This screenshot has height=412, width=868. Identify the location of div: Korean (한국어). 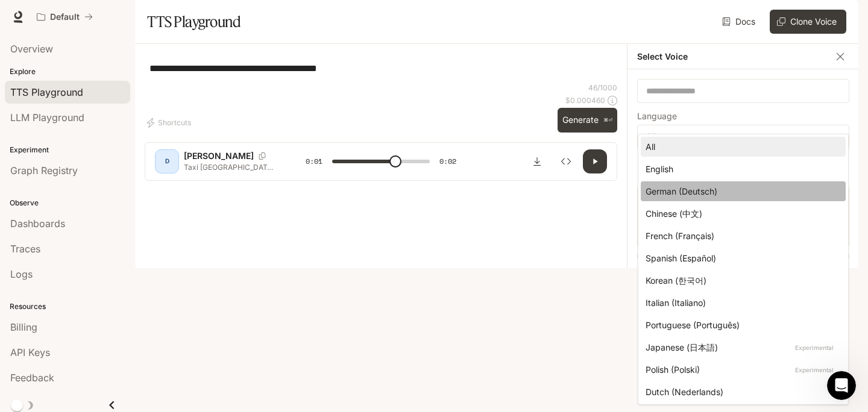
(741, 280).